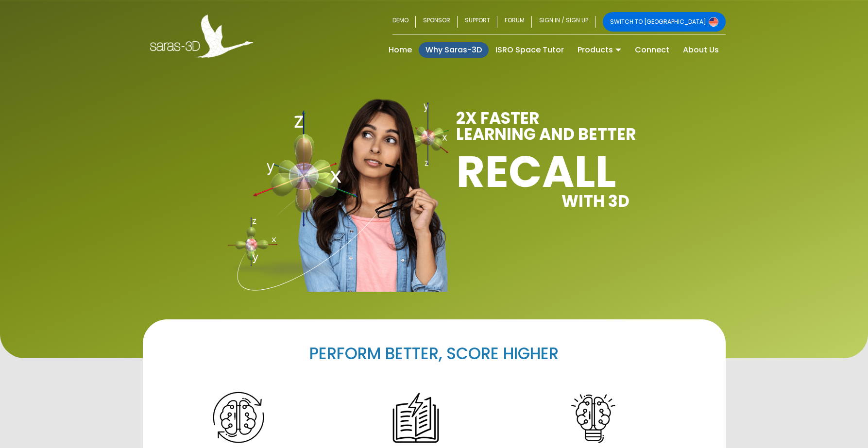 This screenshot has width=868, height=448. I want to click on a: FORUM, so click(514, 22).